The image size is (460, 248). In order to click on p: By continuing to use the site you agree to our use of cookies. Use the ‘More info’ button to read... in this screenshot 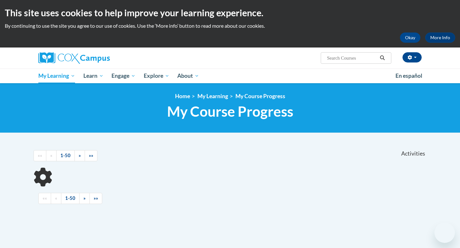, I will do `click(230, 26)`.